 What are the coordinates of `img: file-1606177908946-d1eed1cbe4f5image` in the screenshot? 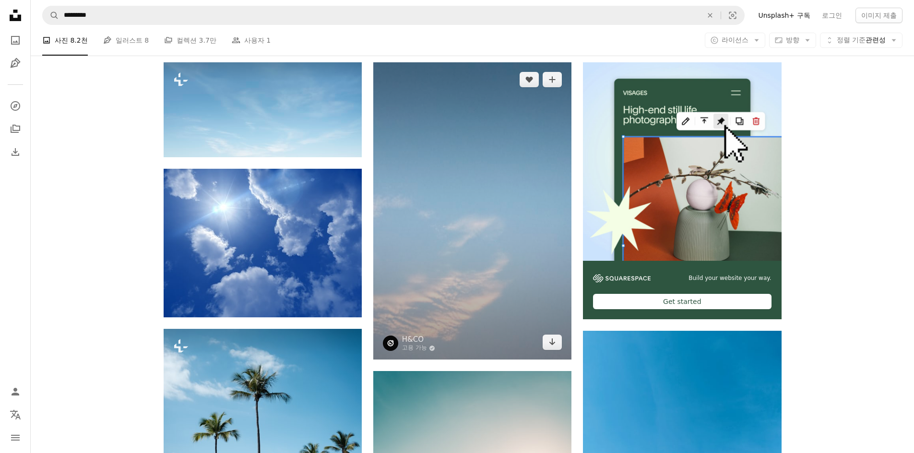 It's located at (622, 278).